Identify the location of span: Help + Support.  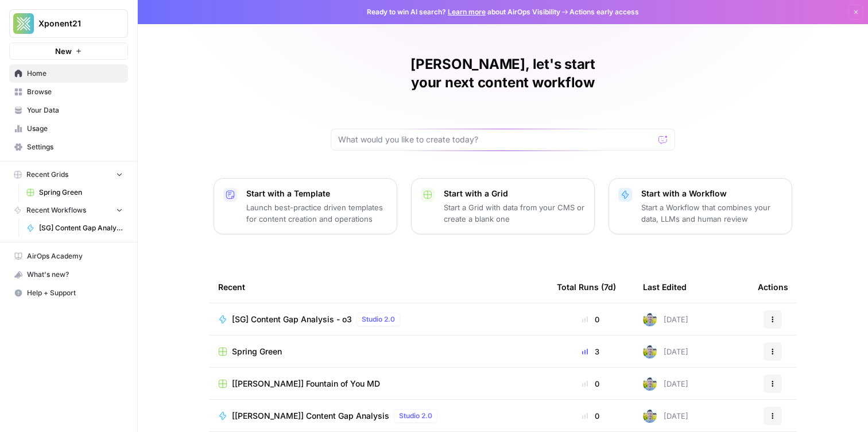
(75, 293).